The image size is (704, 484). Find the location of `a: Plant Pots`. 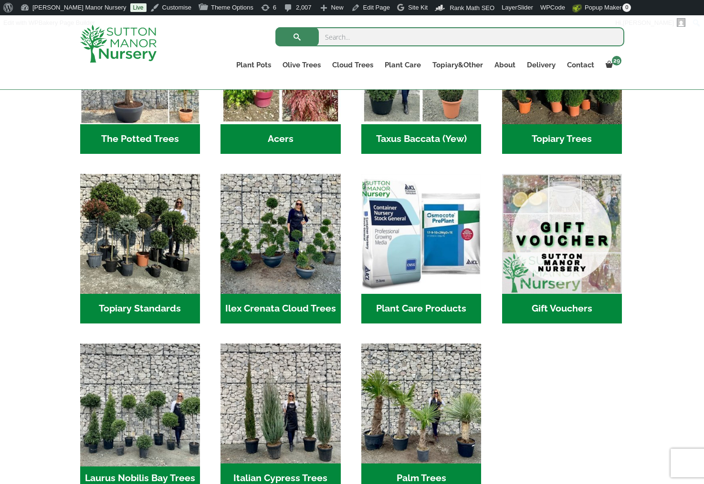

a: Plant Pots is located at coordinates (253, 65).